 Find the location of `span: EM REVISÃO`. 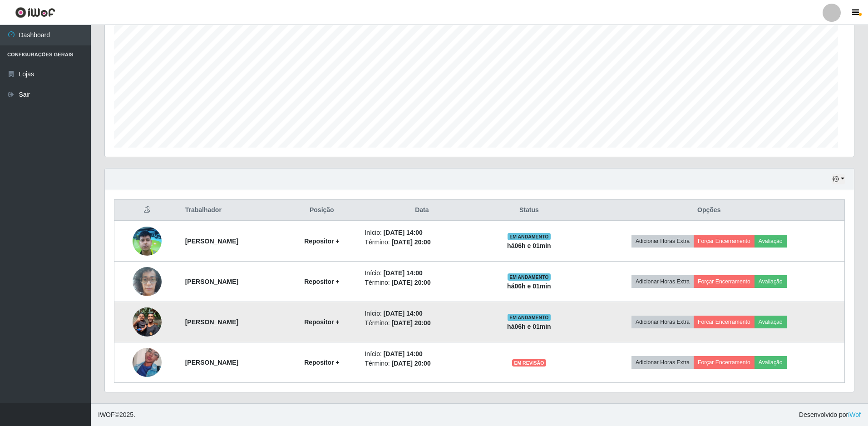

span: EM REVISÃO is located at coordinates (529, 362).